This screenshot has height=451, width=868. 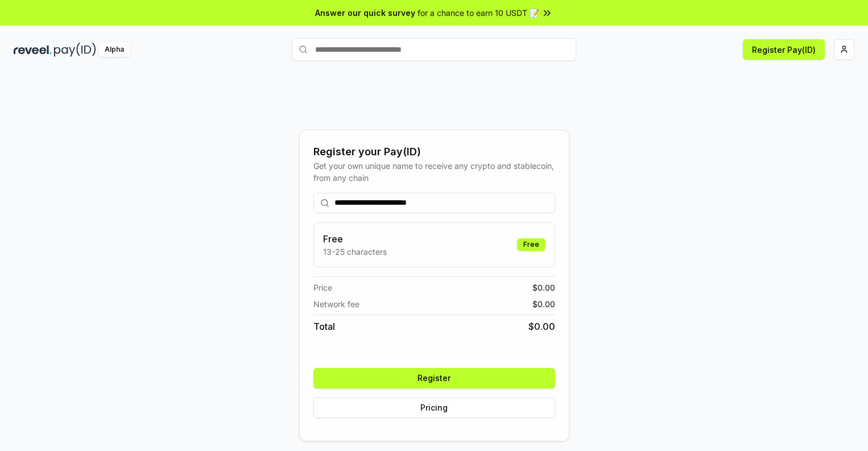 What do you see at coordinates (355, 251) in the screenshot?
I see `p: 13-25 characters` at bounding box center [355, 251].